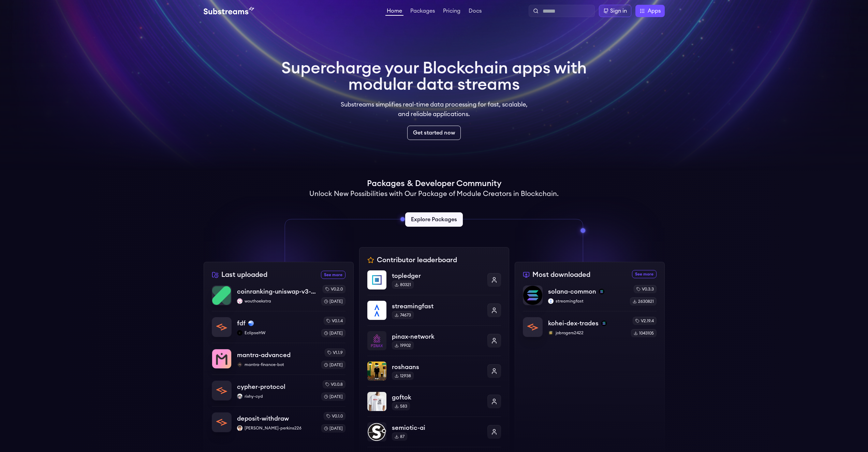  I want to click on h1: Packages & Developer Community, so click(434, 184).